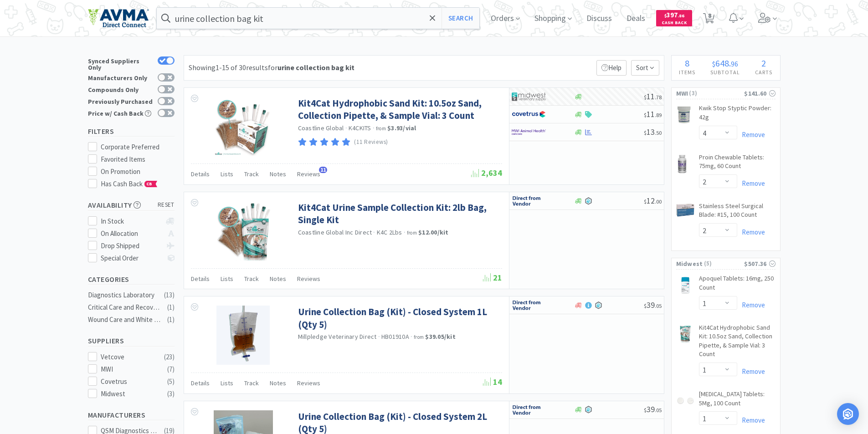  What do you see at coordinates (493, 277) in the screenshot?
I see `span: 21` at bounding box center [493, 277].